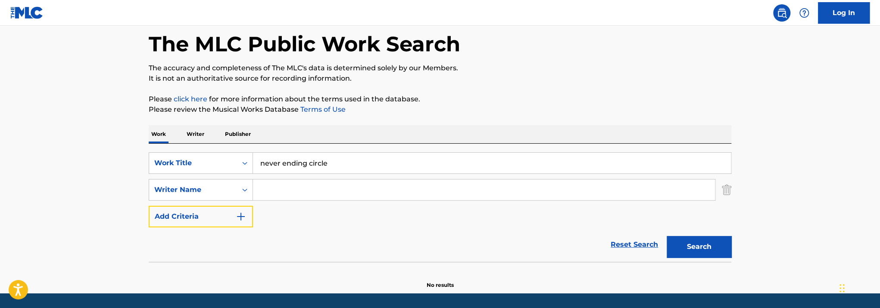  What do you see at coordinates (844, 13) in the screenshot?
I see `a: Log In` at bounding box center [844, 13].